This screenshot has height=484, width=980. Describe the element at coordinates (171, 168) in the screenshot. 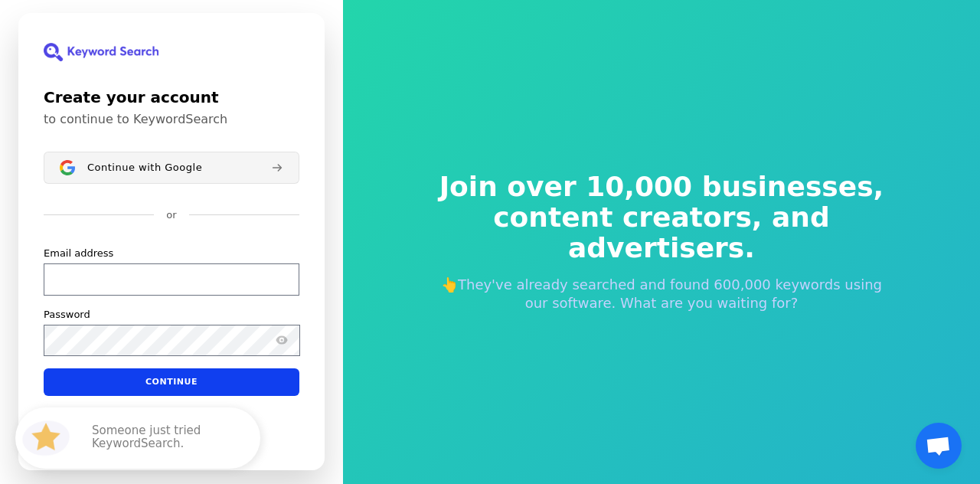

I see `button: Sign in with GoogleContinue with Google` at that location.